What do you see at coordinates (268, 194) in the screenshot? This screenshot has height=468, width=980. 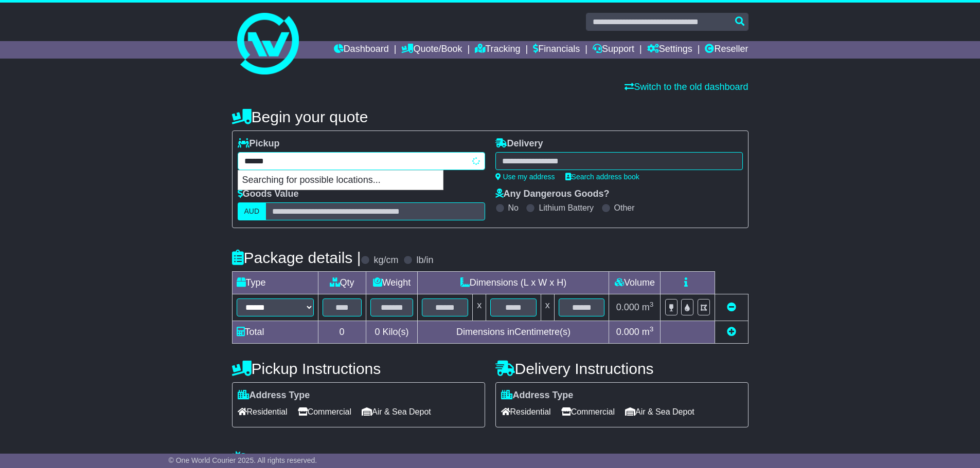 I see `label: Goods Value` at bounding box center [268, 194].